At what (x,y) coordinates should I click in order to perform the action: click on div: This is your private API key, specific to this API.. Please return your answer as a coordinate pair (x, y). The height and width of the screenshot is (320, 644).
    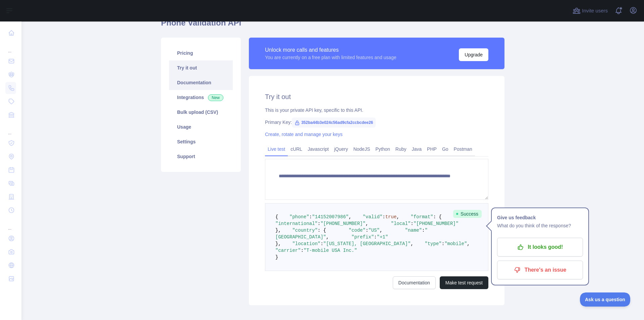
    Looking at the image, I should click on (377, 110).